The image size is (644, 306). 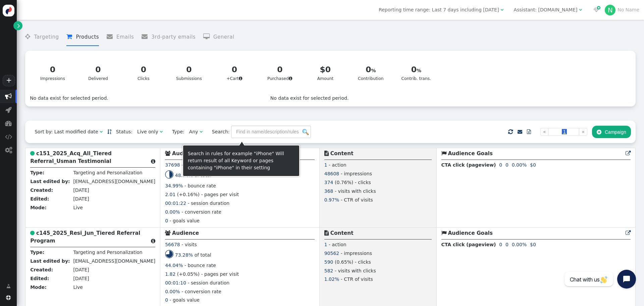 What do you see at coordinates (363, 262) in the screenshot?
I see `span: - clicks` at bounding box center [363, 262].